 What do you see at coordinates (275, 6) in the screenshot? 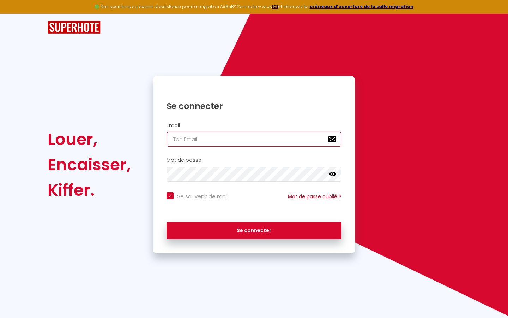
I see `strong: ICI` at bounding box center [275, 6].